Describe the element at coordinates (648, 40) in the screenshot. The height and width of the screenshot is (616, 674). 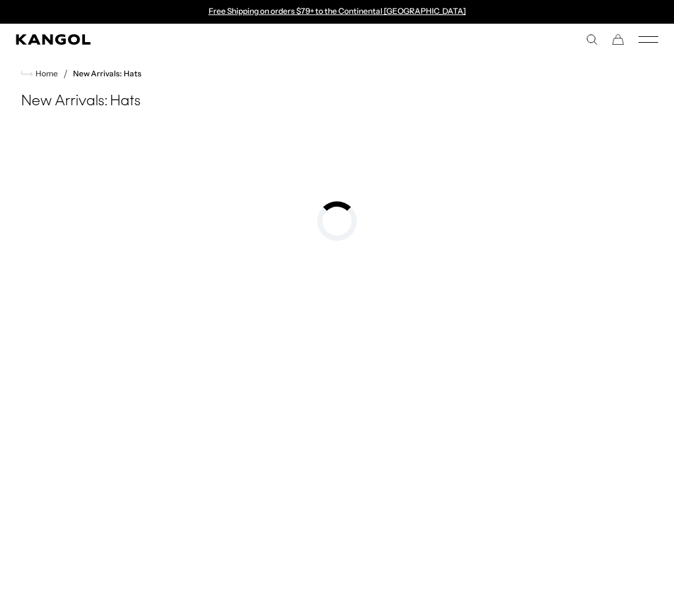
I see `button: Mobile Menu` at that location.